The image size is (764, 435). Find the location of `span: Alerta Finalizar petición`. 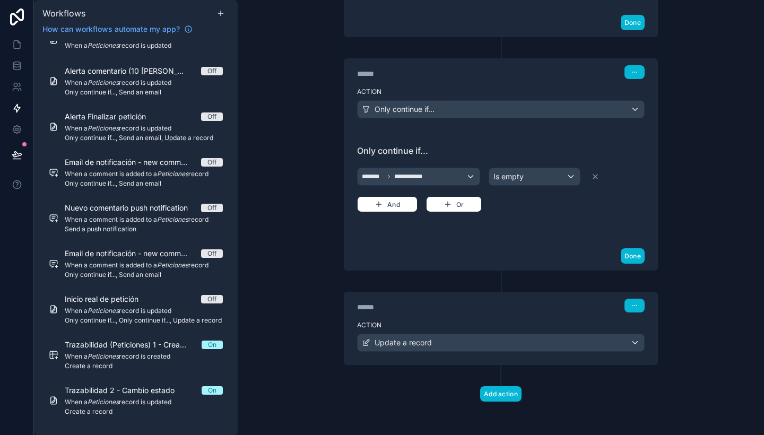

span: Alerta Finalizar petición is located at coordinates (111, 117).